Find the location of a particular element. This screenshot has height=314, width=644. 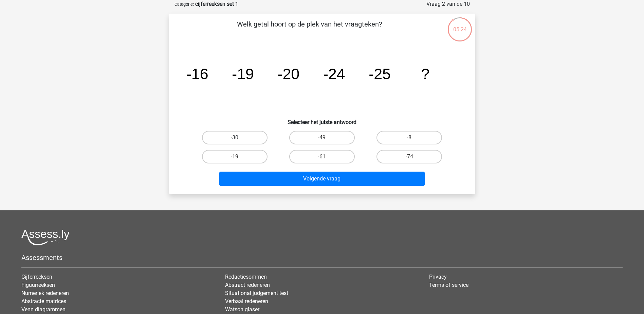

a: Numeriek redeneren is located at coordinates (45, 293).